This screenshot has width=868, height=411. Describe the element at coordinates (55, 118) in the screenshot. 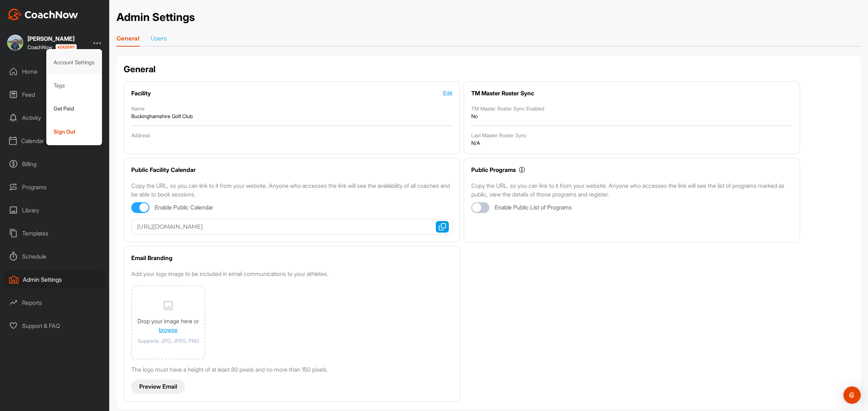

I see `div: Activity` at that location.